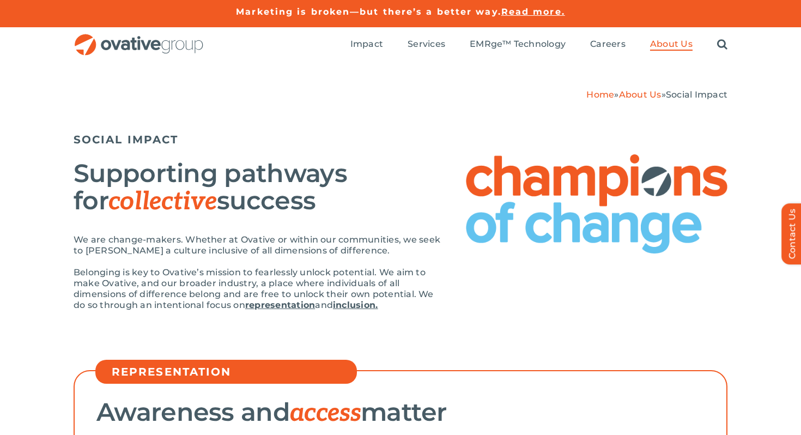  I want to click on span: collective, so click(162, 202).